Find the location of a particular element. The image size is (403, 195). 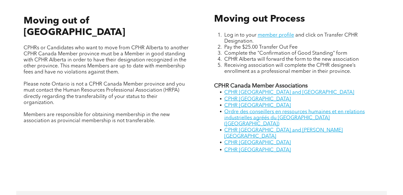

span: Log in to your is located at coordinates (240, 35).